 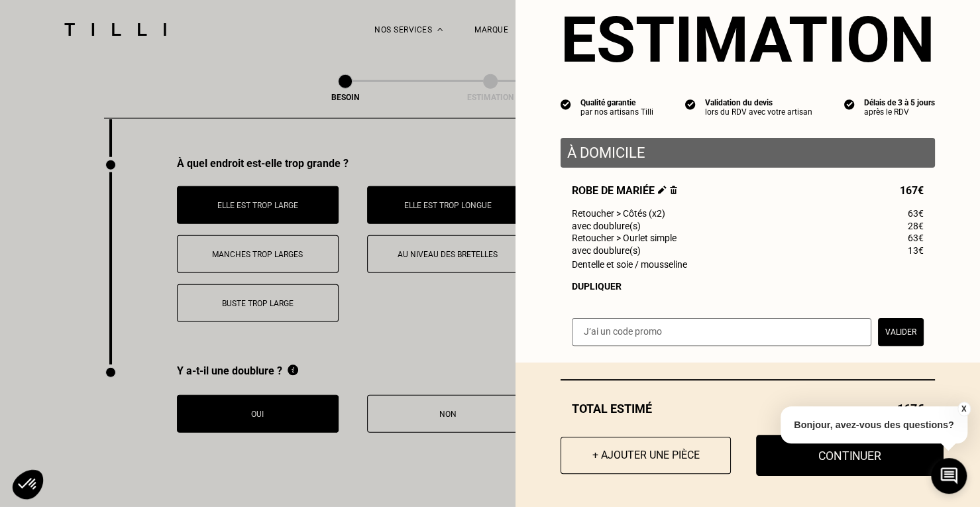 What do you see at coordinates (963, 409) in the screenshot?
I see `button: X` at bounding box center [963, 409].